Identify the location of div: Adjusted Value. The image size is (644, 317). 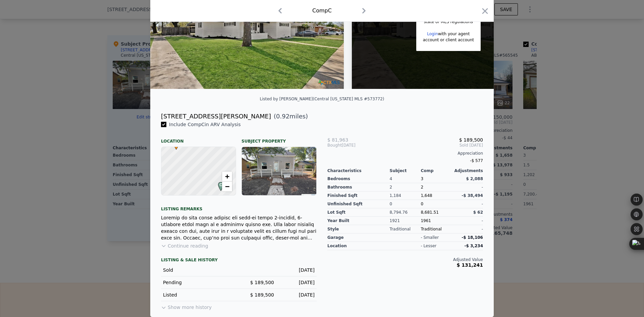
(405, 260).